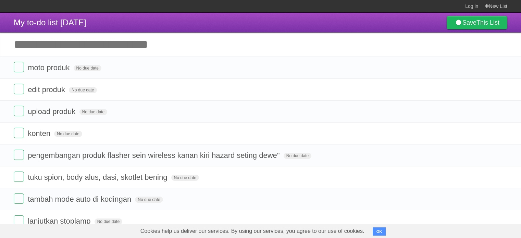 The height and width of the screenshot is (238, 521). What do you see at coordinates (49, 68) in the screenshot?
I see `span: moto produk` at bounding box center [49, 68].